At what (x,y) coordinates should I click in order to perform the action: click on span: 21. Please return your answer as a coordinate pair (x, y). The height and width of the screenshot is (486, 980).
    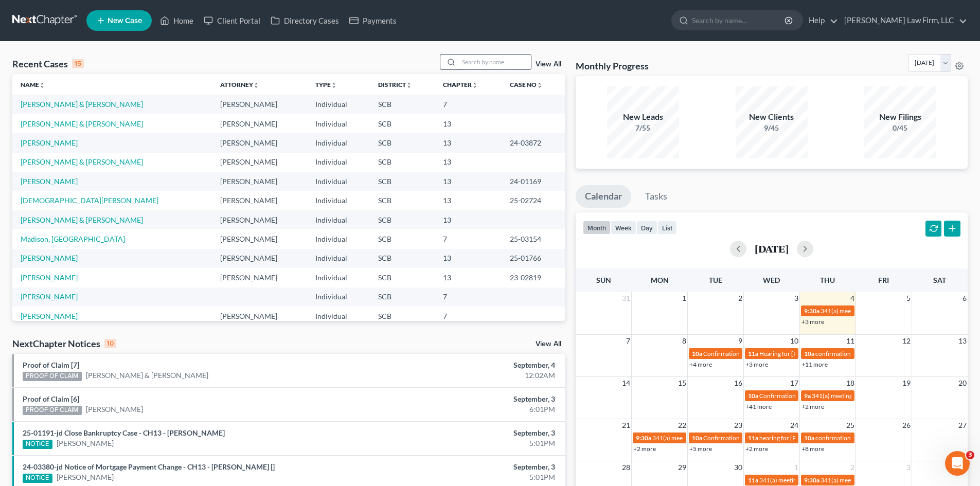
    Looking at the image, I should click on (626, 425).